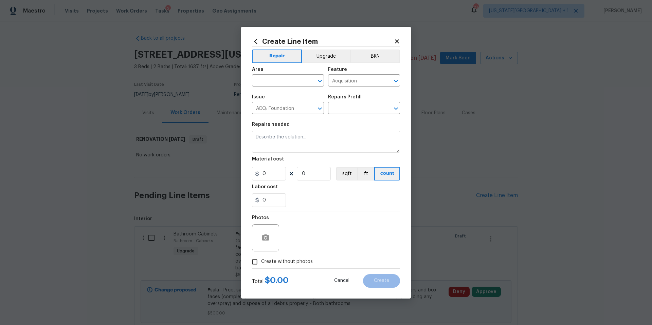 The image size is (652, 325). I want to click on h5: Repairs needed, so click(271, 125).